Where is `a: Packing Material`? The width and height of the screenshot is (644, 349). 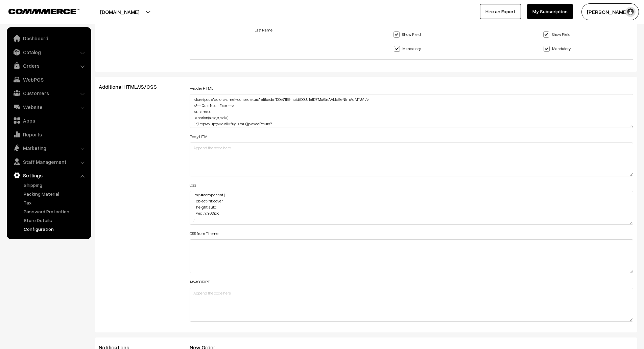
a: Packing Material is located at coordinates (56, 193).